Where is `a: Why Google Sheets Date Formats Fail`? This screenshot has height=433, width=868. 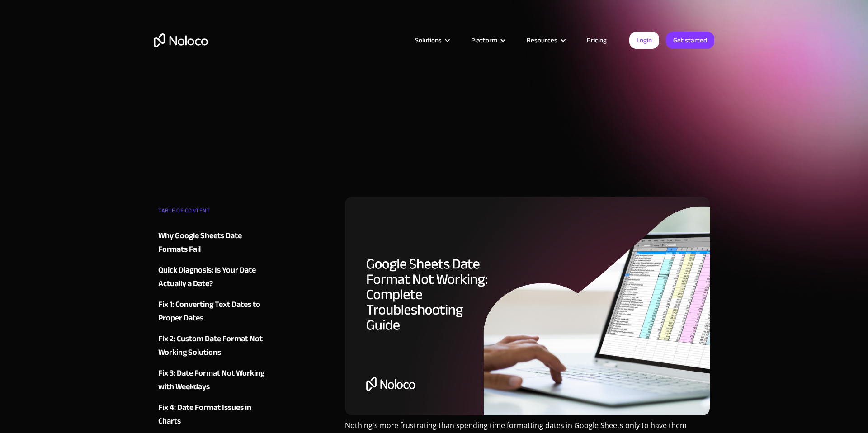
a: Why Google Sheets Date Formats Fail is located at coordinates (213, 243).